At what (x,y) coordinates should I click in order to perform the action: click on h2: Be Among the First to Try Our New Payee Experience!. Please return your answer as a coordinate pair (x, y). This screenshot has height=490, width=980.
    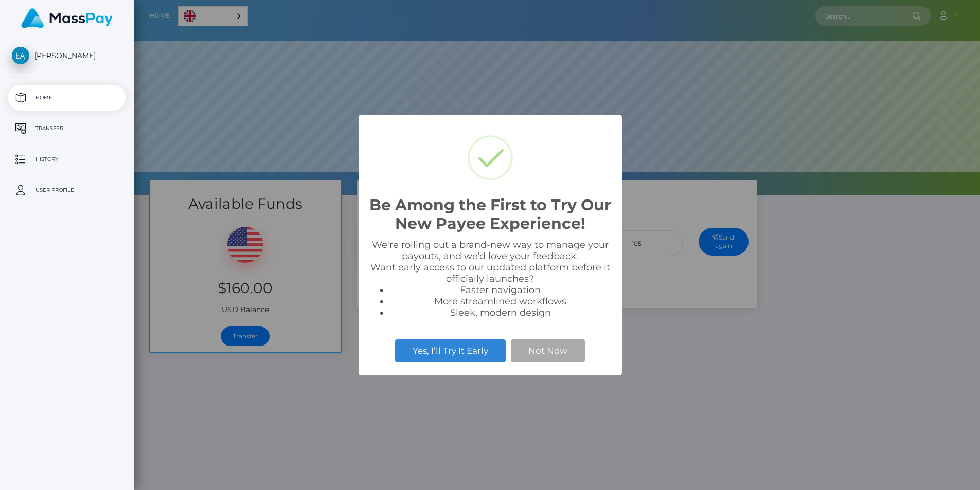
    Looking at the image, I should click on (490, 215).